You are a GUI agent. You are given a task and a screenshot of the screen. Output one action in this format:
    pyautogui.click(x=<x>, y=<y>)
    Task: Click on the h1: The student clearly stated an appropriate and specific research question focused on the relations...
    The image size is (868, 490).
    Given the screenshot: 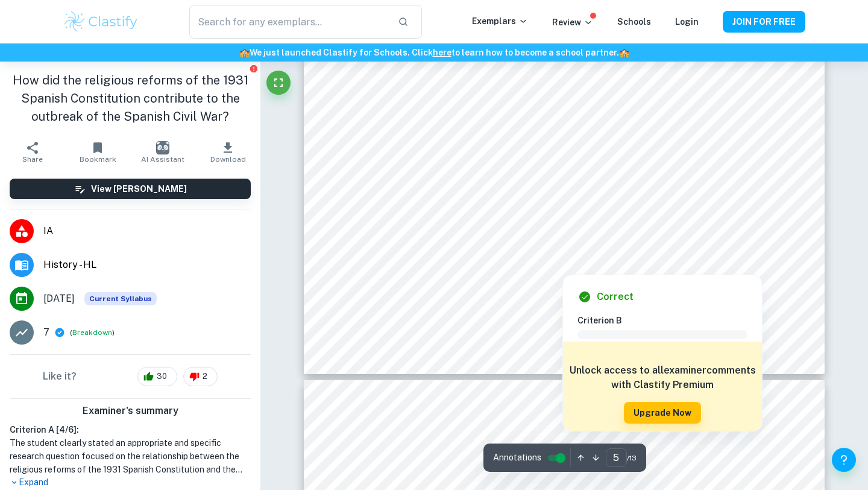 What is the action you would take?
    pyautogui.click(x=130, y=456)
    